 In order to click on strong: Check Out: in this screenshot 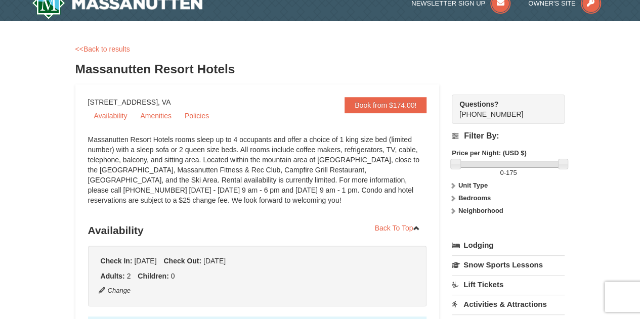, I will do `click(182, 261)`.